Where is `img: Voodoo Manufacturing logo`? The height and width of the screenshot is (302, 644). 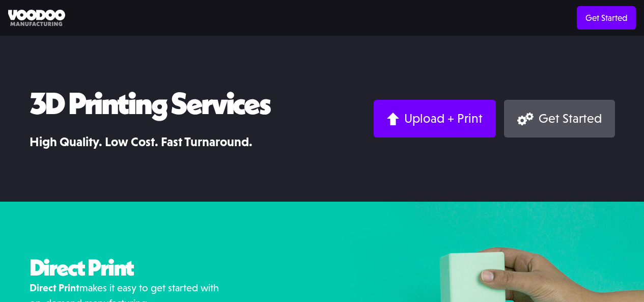 img: Voodoo Manufacturing logo is located at coordinates (37, 18).